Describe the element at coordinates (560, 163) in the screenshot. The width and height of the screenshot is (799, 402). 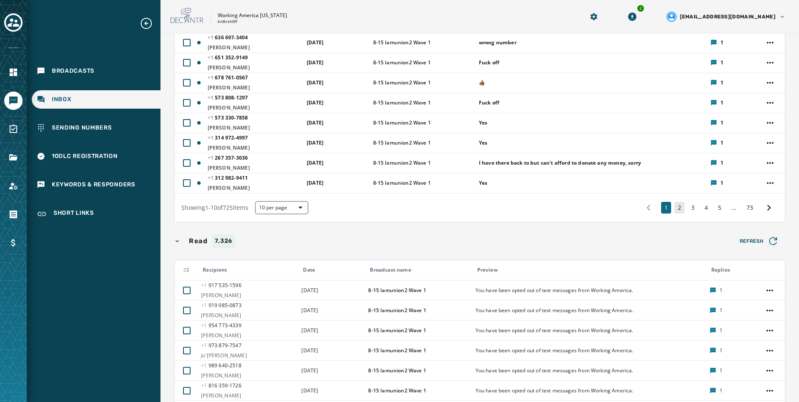
I see `span: I have there back to but can't afford to donate any money, sorry` at that location.